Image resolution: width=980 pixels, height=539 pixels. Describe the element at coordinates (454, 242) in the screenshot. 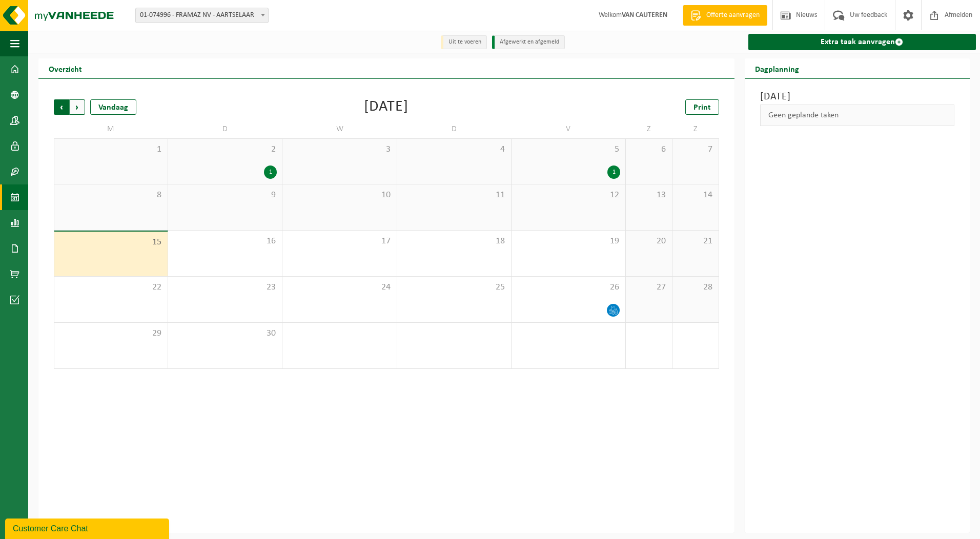

I see `span: 18` at that location.